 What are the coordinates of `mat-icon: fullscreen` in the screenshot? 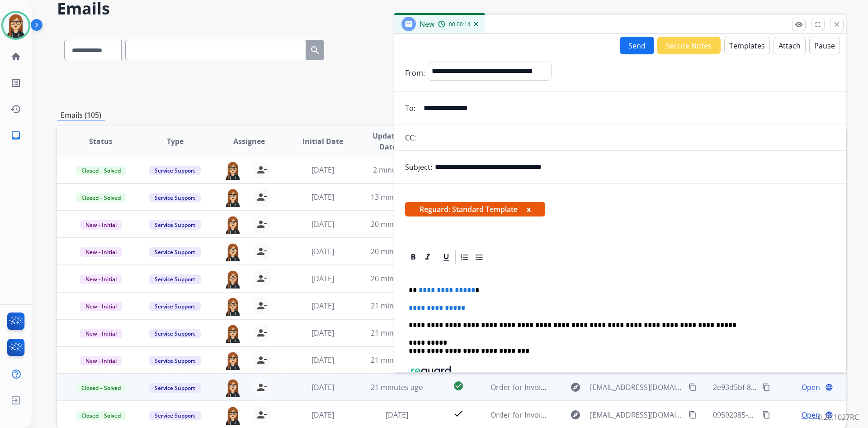 It's located at (818, 25).